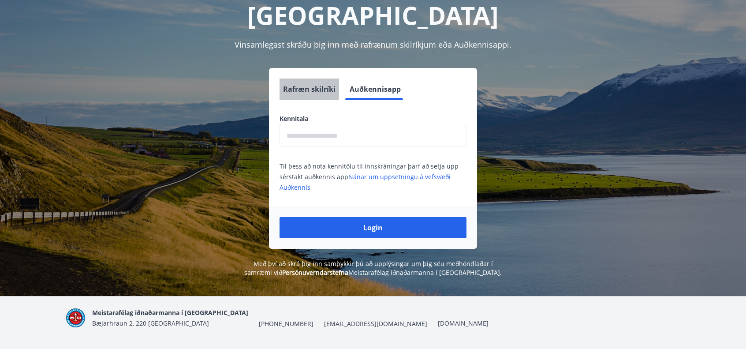 The height and width of the screenshot is (349, 746). I want to click on a: Nánar um uppsetningu á vefsvæði Auðkennis, so click(365, 182).